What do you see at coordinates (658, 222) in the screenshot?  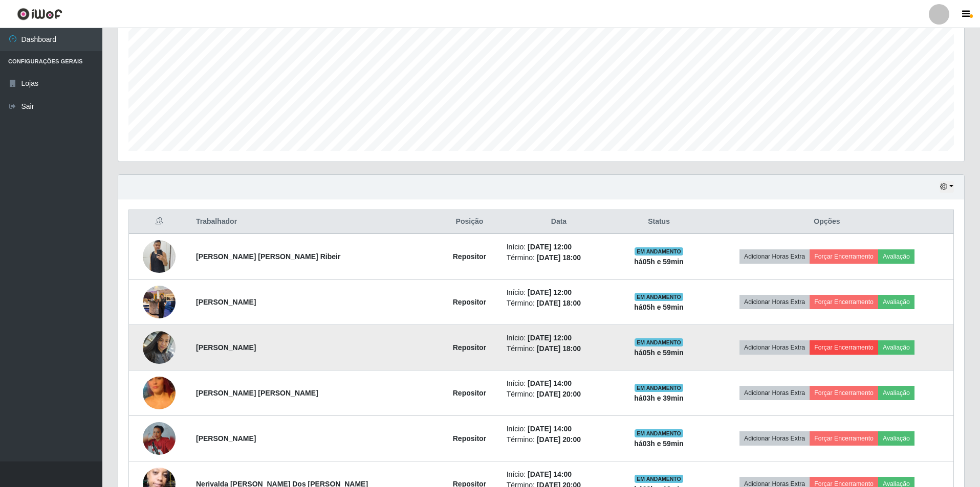 I see `th: Status` at bounding box center [658, 222].